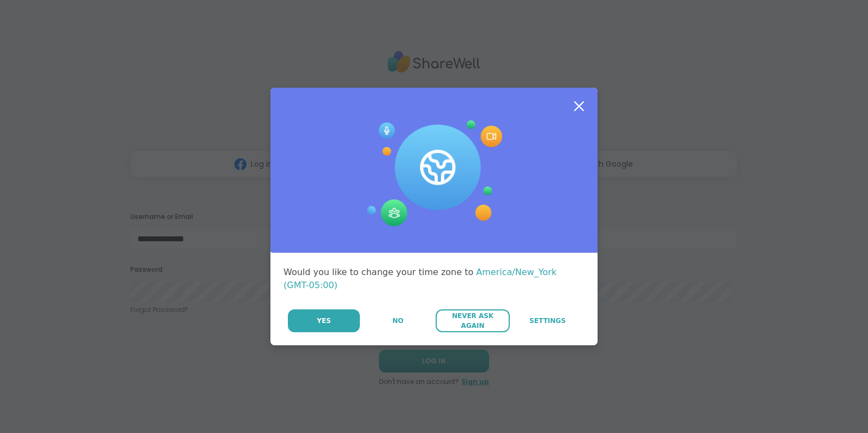 The image size is (868, 433). Describe the element at coordinates (547, 321) in the screenshot. I see `span: Settings` at that location.